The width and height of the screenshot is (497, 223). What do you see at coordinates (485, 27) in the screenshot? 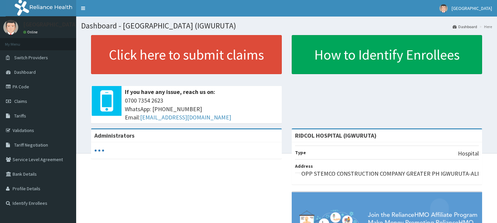
I see `li: Here` at bounding box center [485, 27].